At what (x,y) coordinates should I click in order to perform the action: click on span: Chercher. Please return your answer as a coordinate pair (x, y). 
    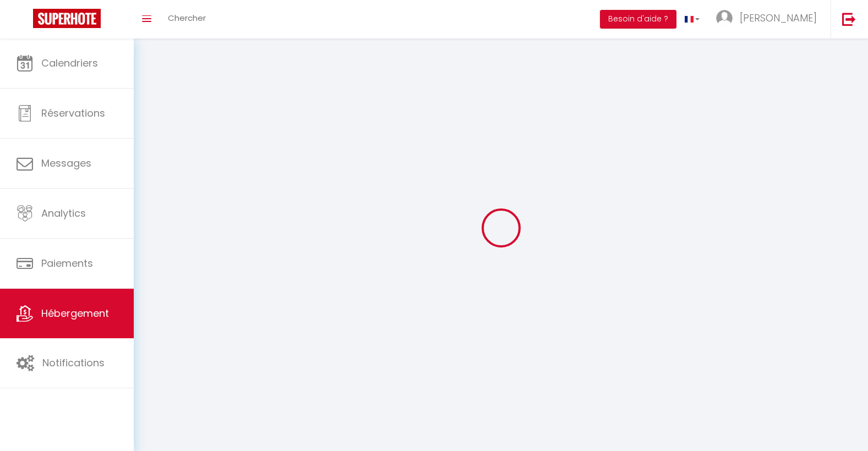
    Looking at the image, I should click on (187, 18).